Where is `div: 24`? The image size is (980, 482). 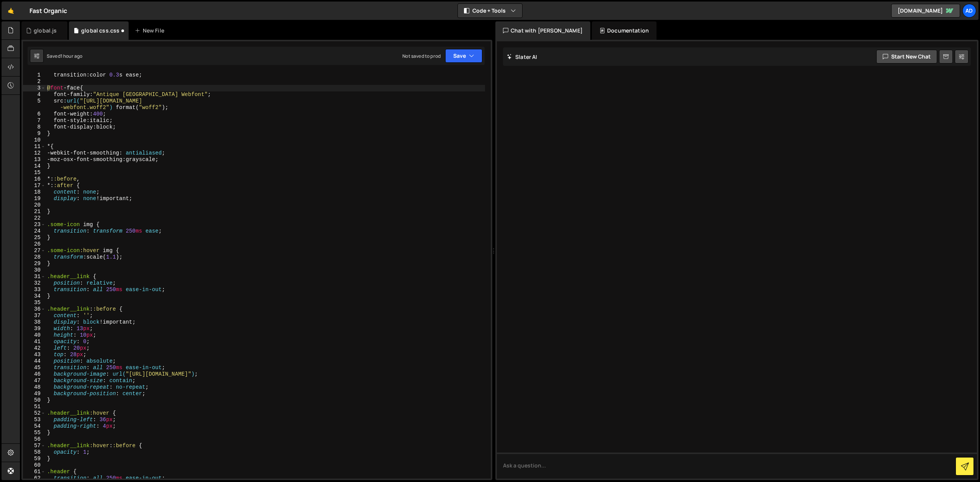 div: 24 is located at coordinates (34, 231).